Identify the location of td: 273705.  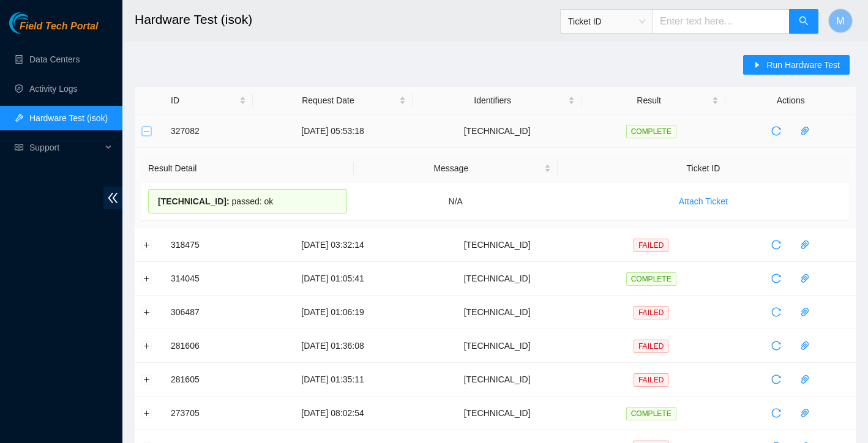
(208, 413).